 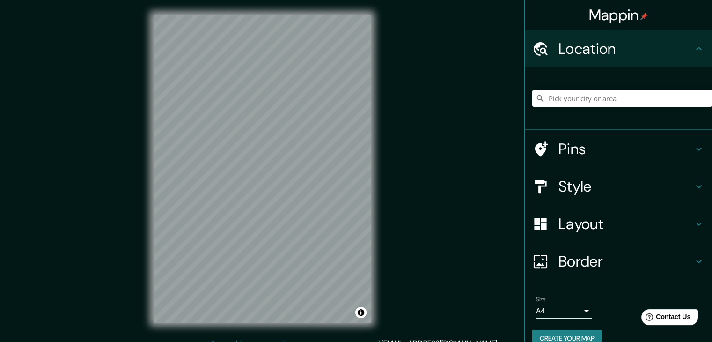 What do you see at coordinates (625, 261) in the screenshot?
I see `h4: Border` at bounding box center [625, 261].